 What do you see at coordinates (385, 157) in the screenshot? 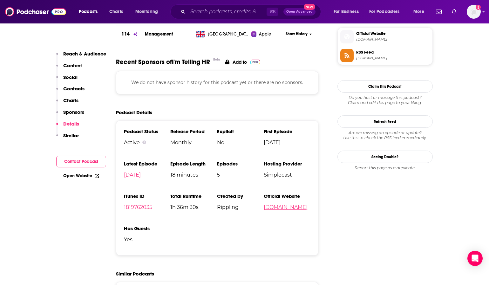
I see `a: Seeing Double?` at bounding box center [385, 157].